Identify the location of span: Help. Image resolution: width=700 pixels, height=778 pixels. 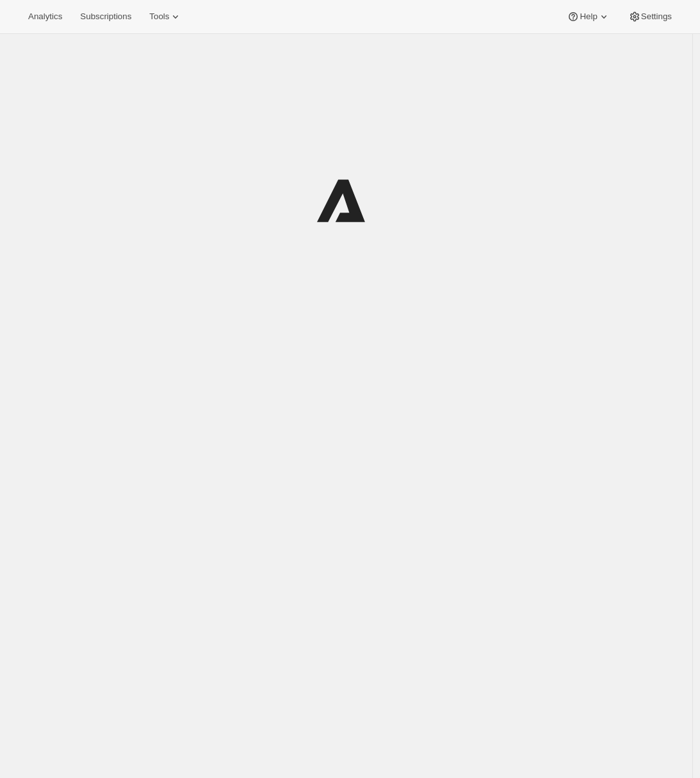
(588, 16).